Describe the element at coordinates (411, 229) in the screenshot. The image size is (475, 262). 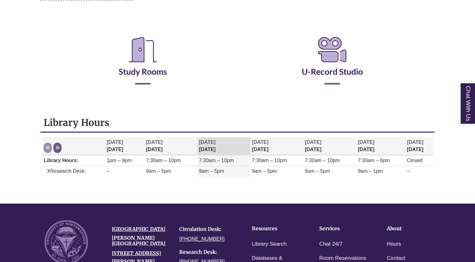
I see `h4: About` at that location.